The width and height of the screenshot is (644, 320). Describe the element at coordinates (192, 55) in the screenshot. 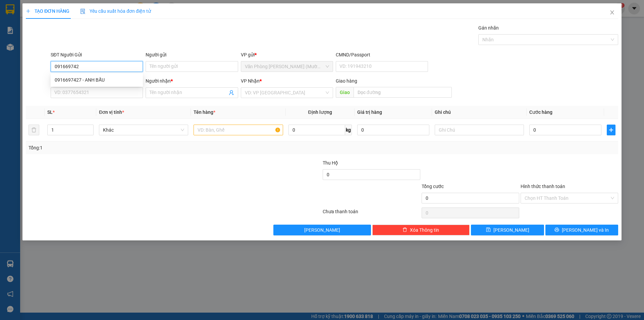

I see `div: Người gửi` at that location.